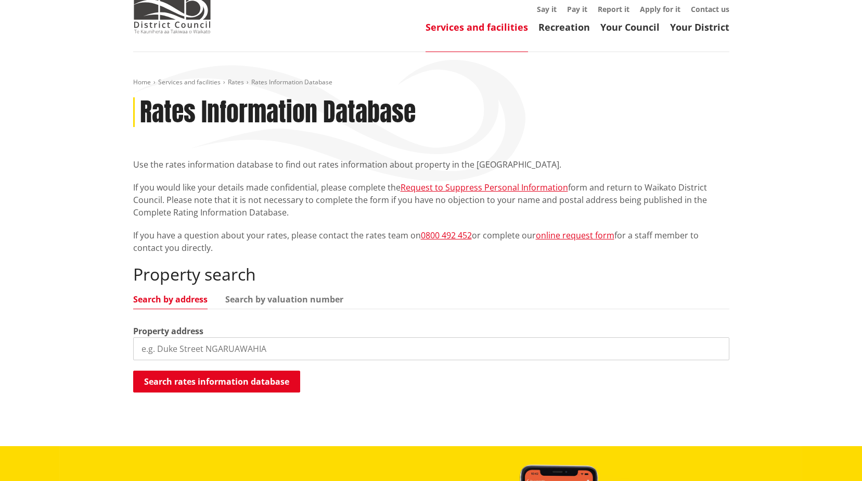  I want to click on a: Your District, so click(700, 27).